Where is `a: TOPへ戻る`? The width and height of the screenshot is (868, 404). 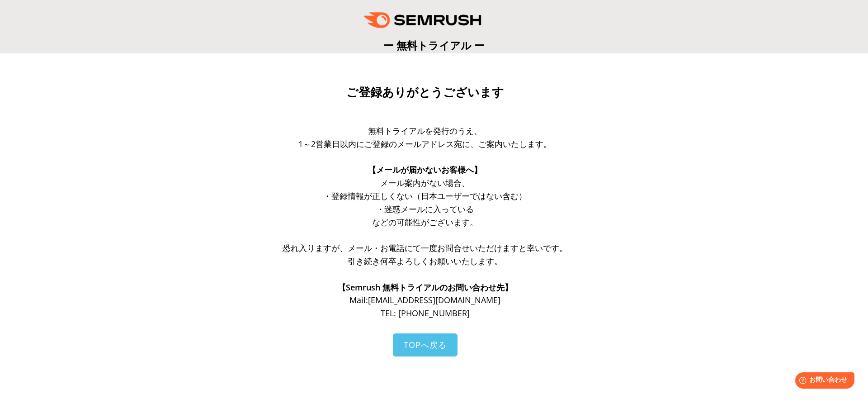
a: TOPへ戻る is located at coordinates (425, 345).